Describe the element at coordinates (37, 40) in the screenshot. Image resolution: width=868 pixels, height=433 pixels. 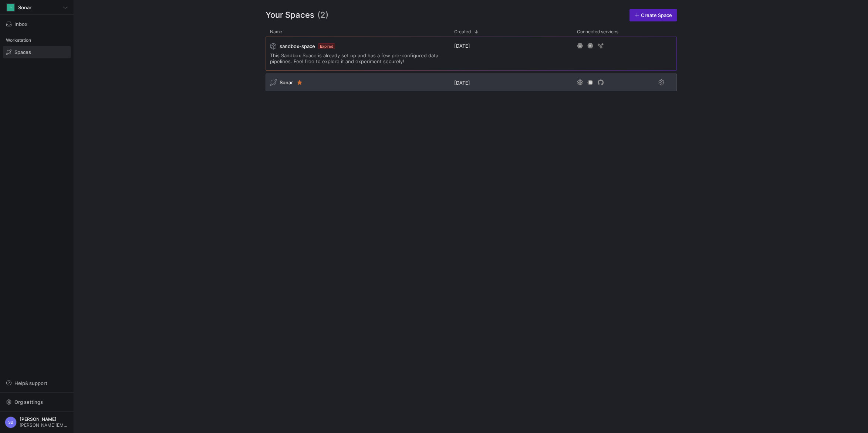
I see `div: Workstation` at that location.